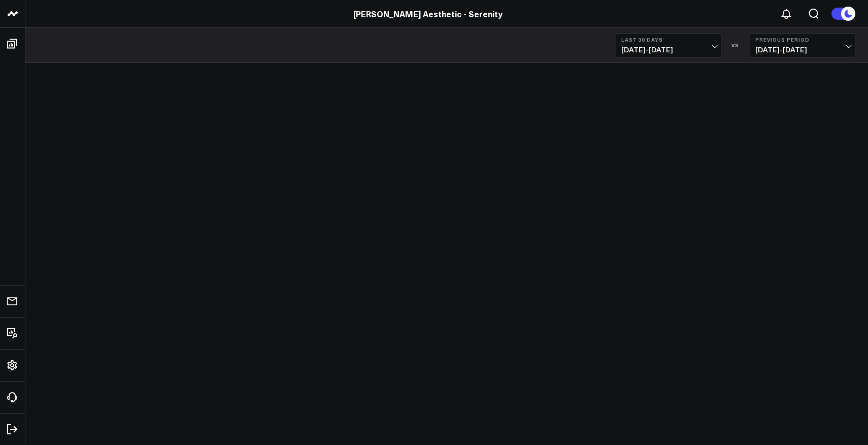 This screenshot has height=445, width=868. What do you see at coordinates (802, 40) in the screenshot?
I see `b: Previous Period` at bounding box center [802, 40].